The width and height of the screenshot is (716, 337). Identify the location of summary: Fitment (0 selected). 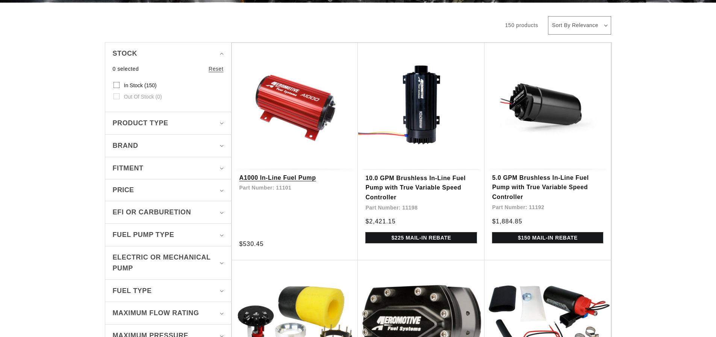
(168, 168).